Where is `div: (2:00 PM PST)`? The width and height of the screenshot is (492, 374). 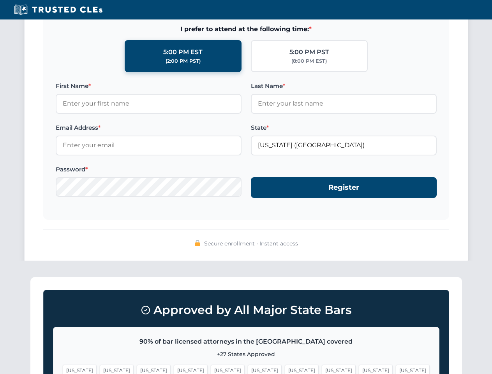 div: (2:00 PM PST) is located at coordinates (183, 61).